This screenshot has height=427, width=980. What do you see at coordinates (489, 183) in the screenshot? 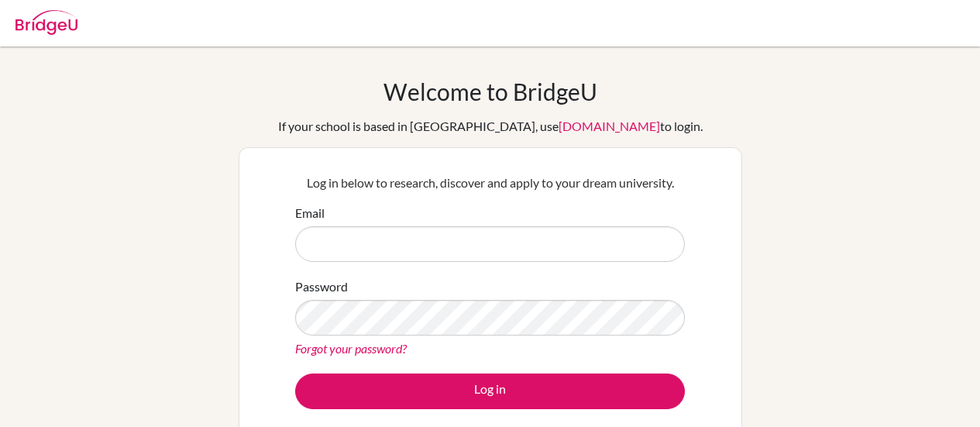
I see `p: Log in below to research, discover and apply to your dream university.` at bounding box center [489, 183].